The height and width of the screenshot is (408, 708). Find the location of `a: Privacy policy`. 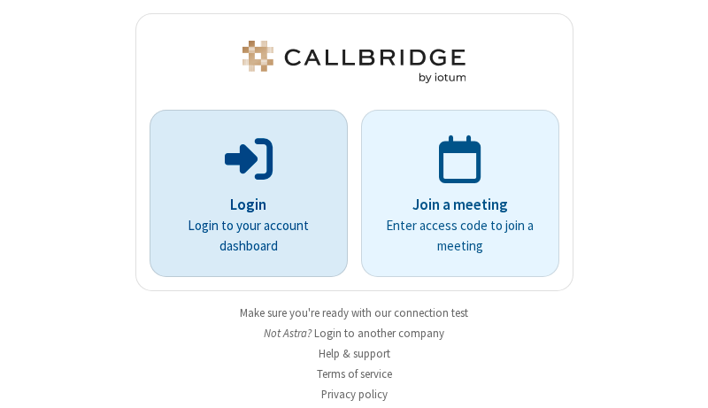

a: Privacy policy is located at coordinates (354, 394).